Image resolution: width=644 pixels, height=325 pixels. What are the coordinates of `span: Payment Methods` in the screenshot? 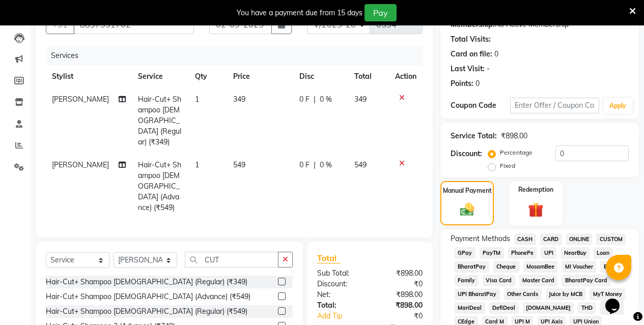 It's located at (480, 239).